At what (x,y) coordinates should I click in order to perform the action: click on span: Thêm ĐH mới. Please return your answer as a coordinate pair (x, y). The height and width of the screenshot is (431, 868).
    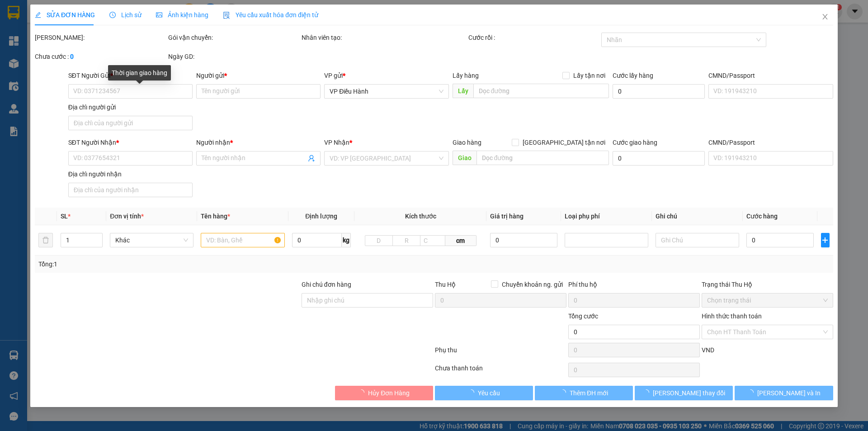
    Looking at the image, I should click on (588, 393).